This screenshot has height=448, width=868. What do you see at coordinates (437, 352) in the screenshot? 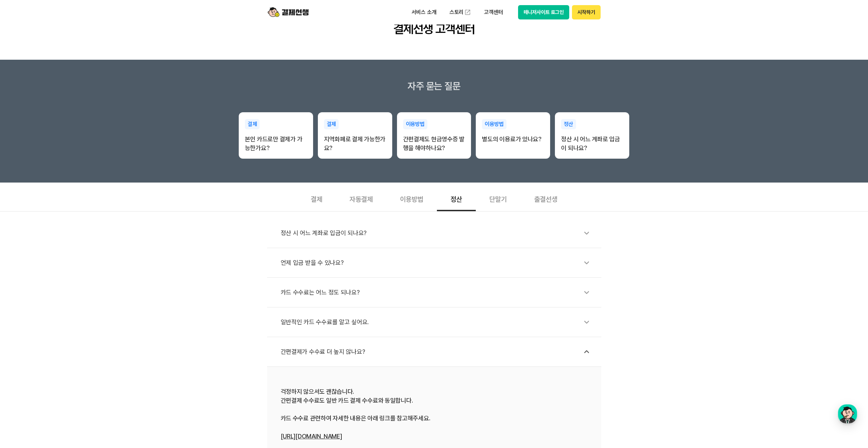
I see `div: 간편결제가 수수료 더 높지 않나요?` at bounding box center [437, 352].